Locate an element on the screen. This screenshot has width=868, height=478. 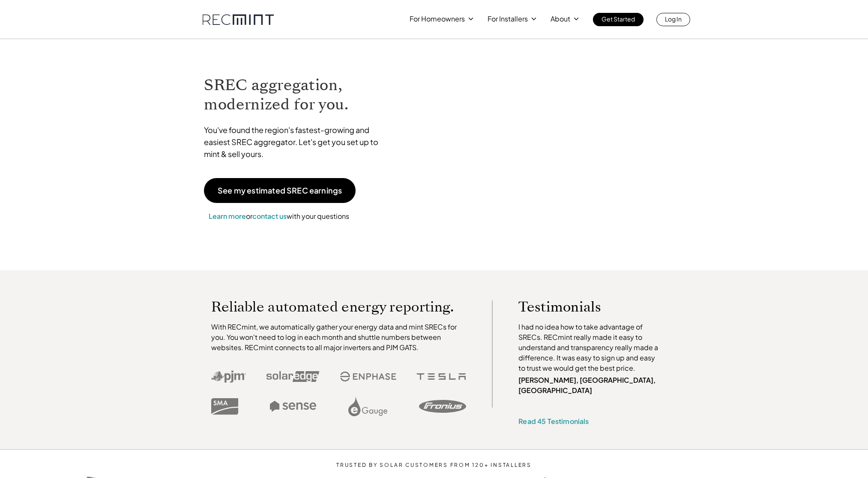
p: See my estimated SREC earnings is located at coordinates (280, 190).